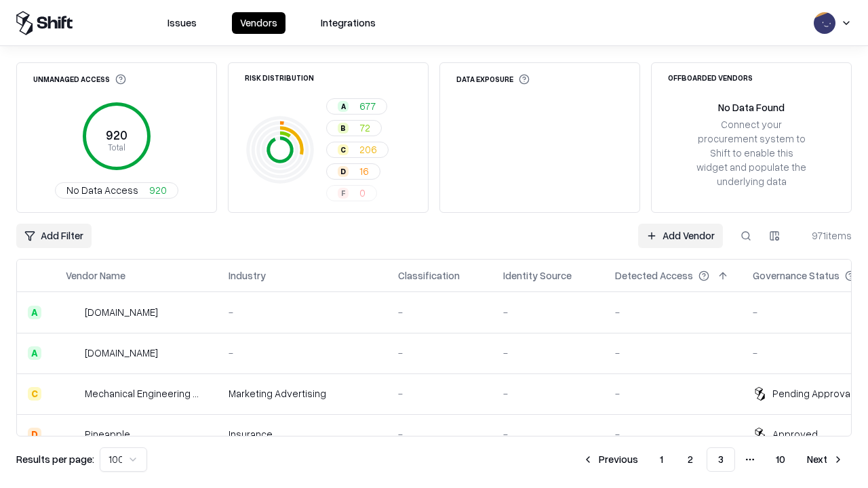 This screenshot has width=868, height=488. What do you see at coordinates (537, 276) in the screenshot?
I see `div: Identity Source` at bounding box center [537, 276].